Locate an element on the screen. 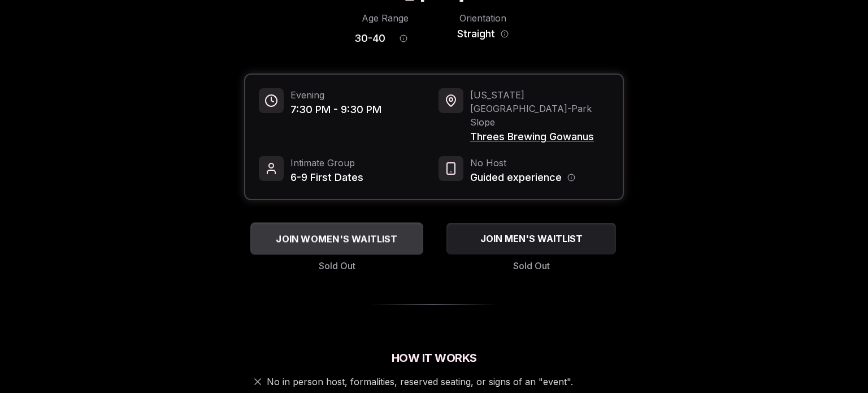 The height and width of the screenshot is (393, 868). span: Intimate Group is located at coordinates (327, 163).